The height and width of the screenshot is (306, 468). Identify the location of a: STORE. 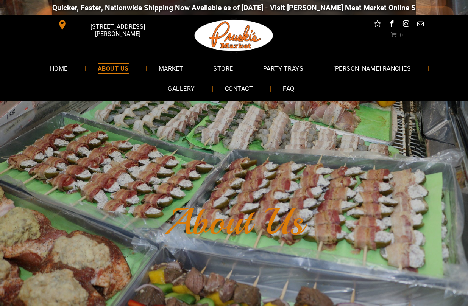
(223, 68).